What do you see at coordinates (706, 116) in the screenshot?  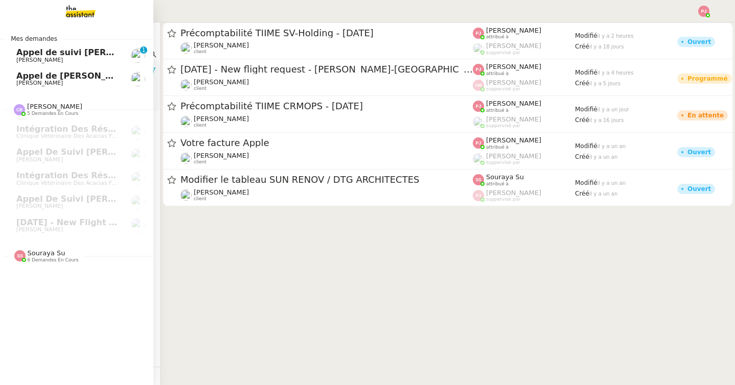 I see `div: En attente` at bounding box center [706, 116].